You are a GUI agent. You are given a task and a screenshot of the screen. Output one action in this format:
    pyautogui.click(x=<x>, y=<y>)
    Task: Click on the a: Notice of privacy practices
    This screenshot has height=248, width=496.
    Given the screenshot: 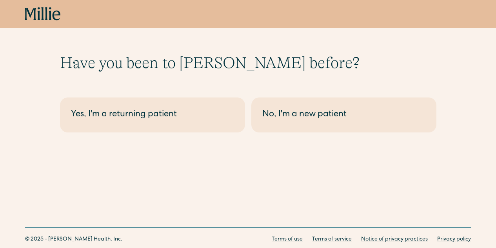 What is the action you would take?
    pyautogui.click(x=395, y=239)
    